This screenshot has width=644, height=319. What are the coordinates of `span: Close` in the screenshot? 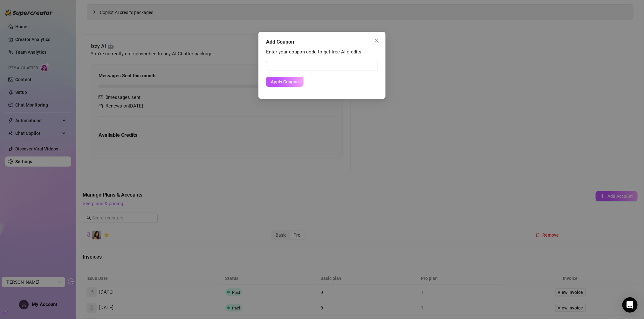 It's located at (377, 40).